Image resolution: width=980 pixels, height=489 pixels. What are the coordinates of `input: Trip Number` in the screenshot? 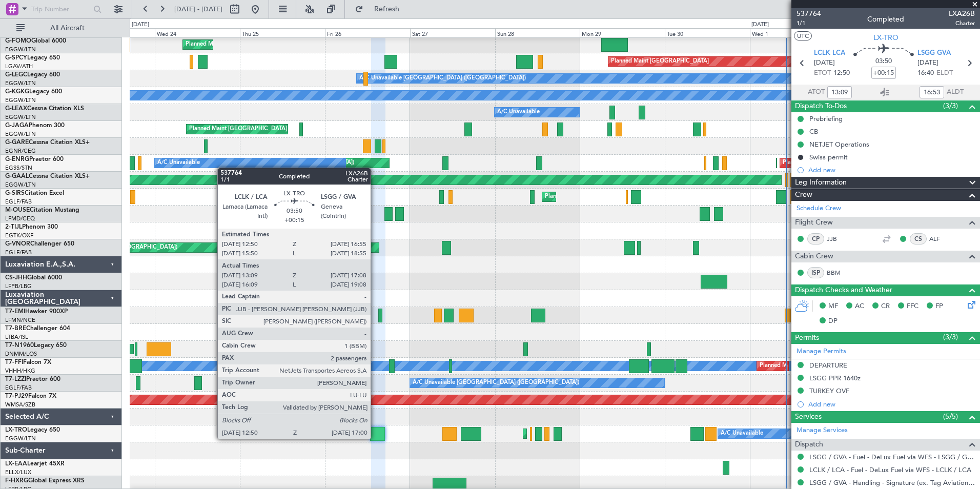 It's located at (61, 9).